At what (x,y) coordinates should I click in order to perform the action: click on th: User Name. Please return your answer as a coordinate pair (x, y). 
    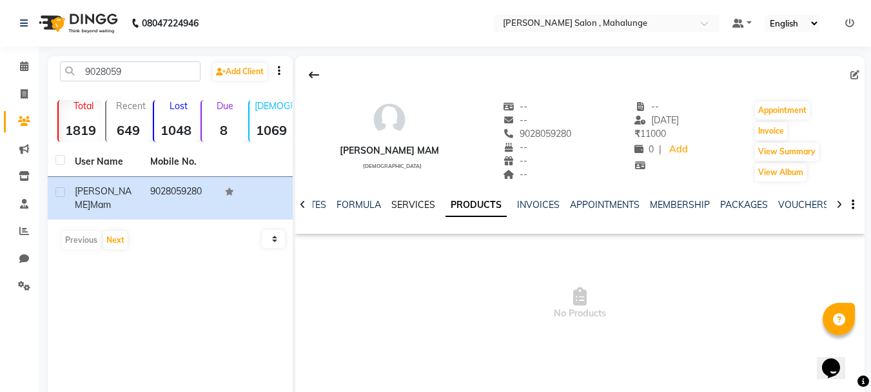
    Looking at the image, I should click on (104, 162).